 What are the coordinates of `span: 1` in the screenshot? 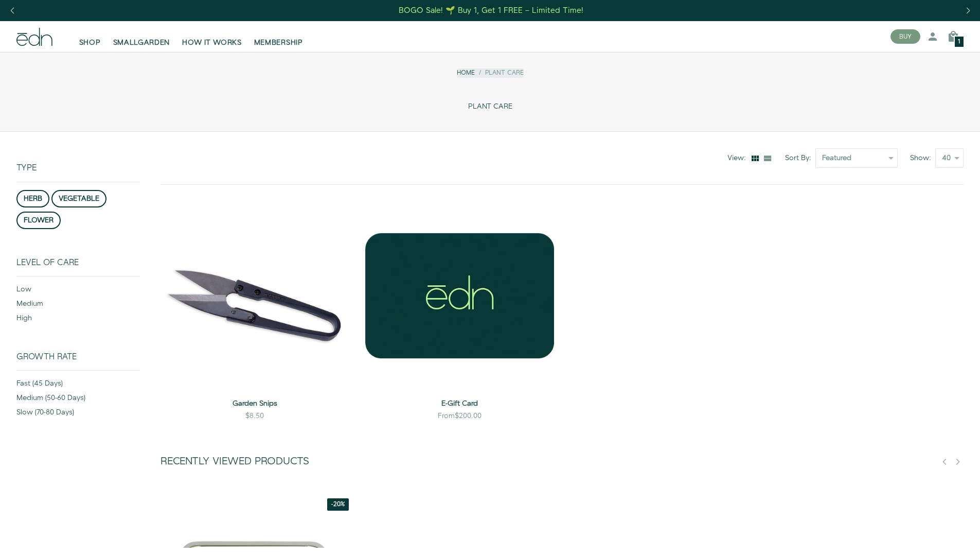 It's located at (959, 42).